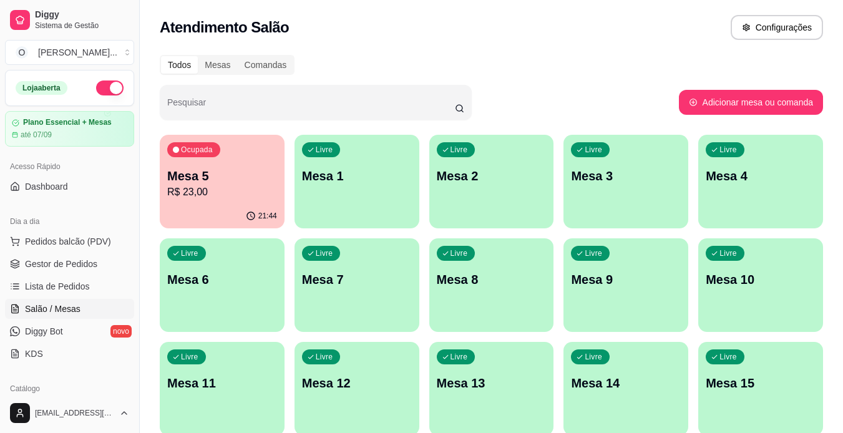 This screenshot has width=843, height=433. I want to click on button: Select a team, so click(69, 52).